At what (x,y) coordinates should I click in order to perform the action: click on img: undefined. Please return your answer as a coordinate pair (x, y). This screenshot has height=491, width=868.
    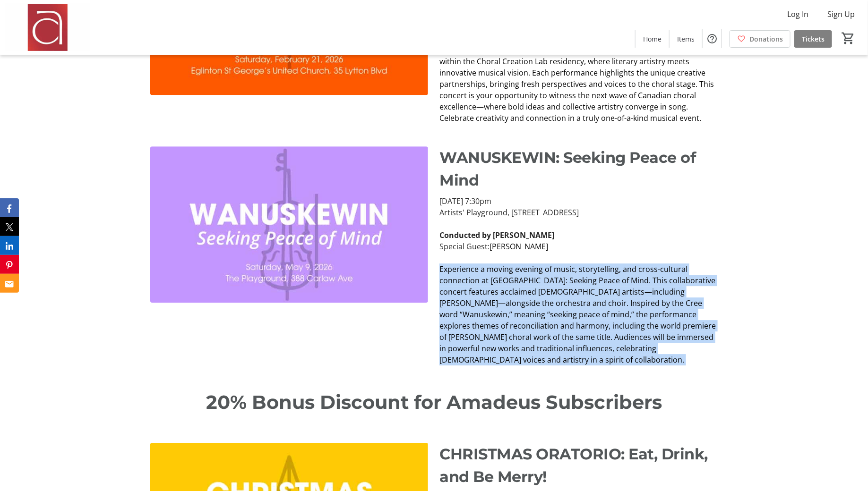
    Looking at the image, I should click on (289, 225).